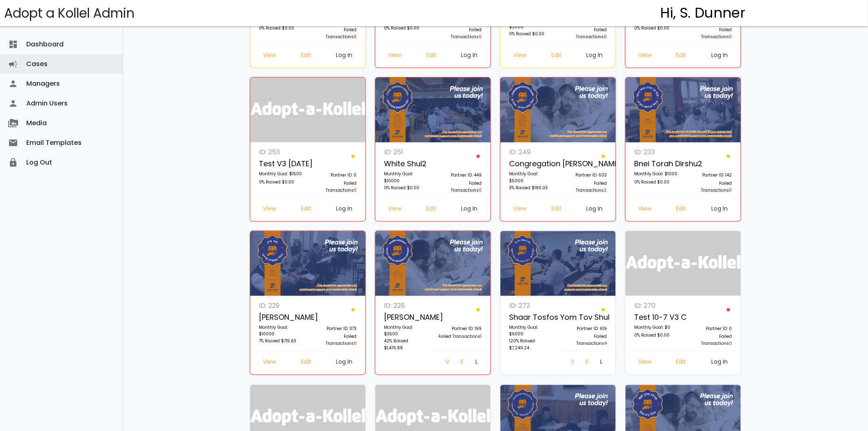  What do you see at coordinates (703, 13) in the screenshot?
I see `h4: Hi, S. Dunner` at bounding box center [703, 13].